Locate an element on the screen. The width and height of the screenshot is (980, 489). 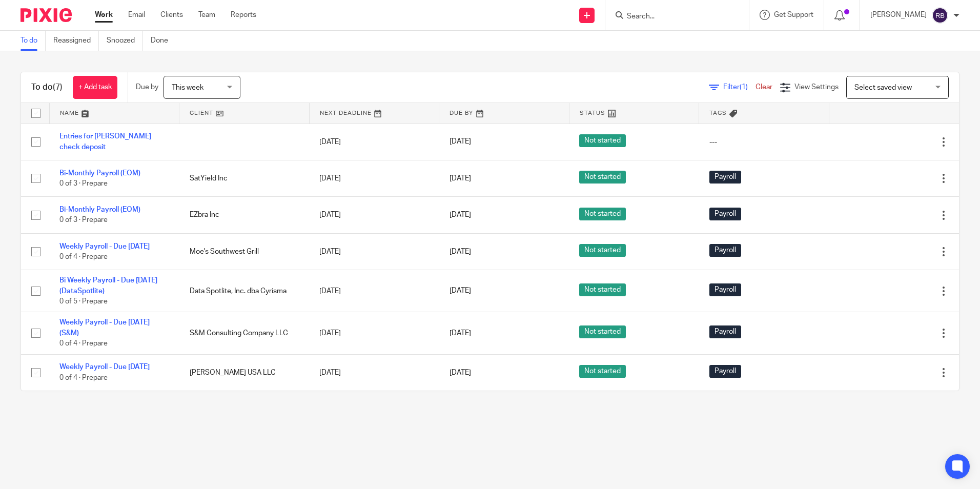
span: 0 of 5 · Prepare is located at coordinates (84, 301).